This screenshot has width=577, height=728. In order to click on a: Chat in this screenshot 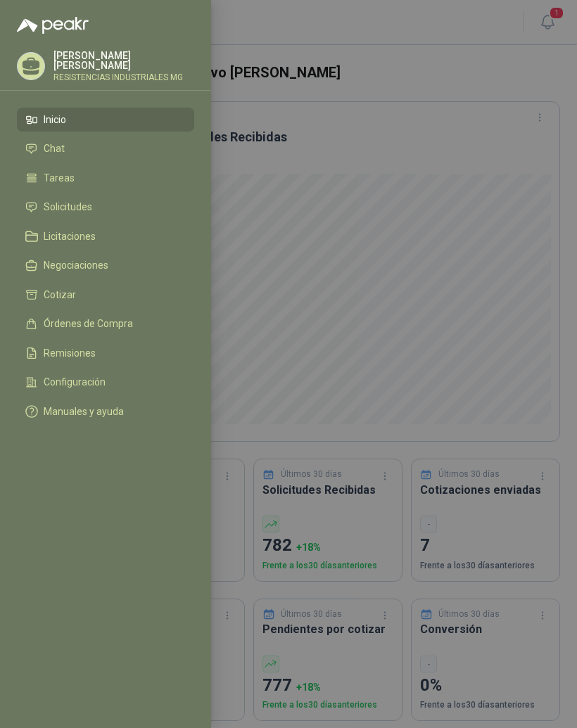, I will do `click(105, 149)`.